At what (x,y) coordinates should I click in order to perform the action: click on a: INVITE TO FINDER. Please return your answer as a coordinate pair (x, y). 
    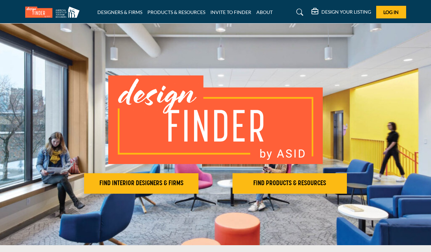
    Looking at the image, I should click on (231, 12).